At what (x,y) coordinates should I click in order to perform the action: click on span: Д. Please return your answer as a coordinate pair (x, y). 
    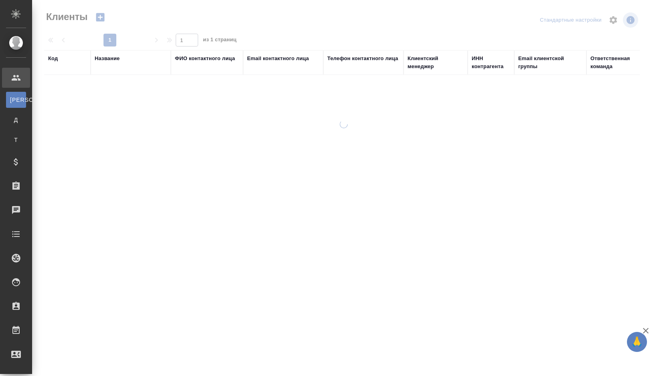
    Looking at the image, I should click on (16, 120).